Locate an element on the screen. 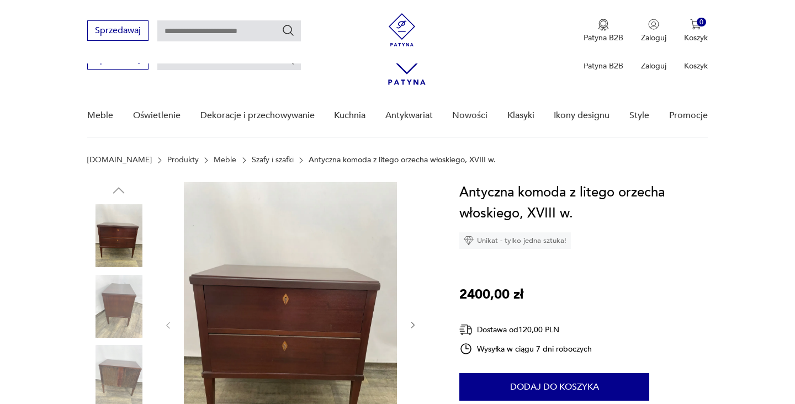 Image resolution: width=795 pixels, height=404 pixels. p: Antyczna komoda z litego orzecha włoskiego, XVIII w. is located at coordinates (402, 160).